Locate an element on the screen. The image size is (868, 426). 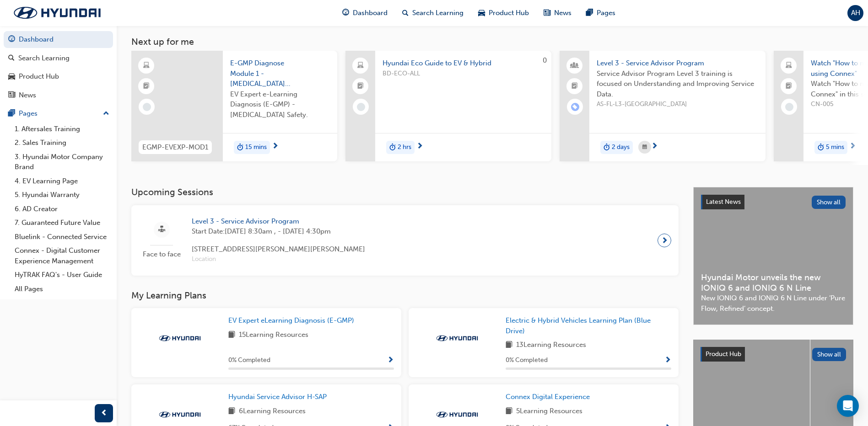
span: 15 Learning Resources is located at coordinates (274, 335).